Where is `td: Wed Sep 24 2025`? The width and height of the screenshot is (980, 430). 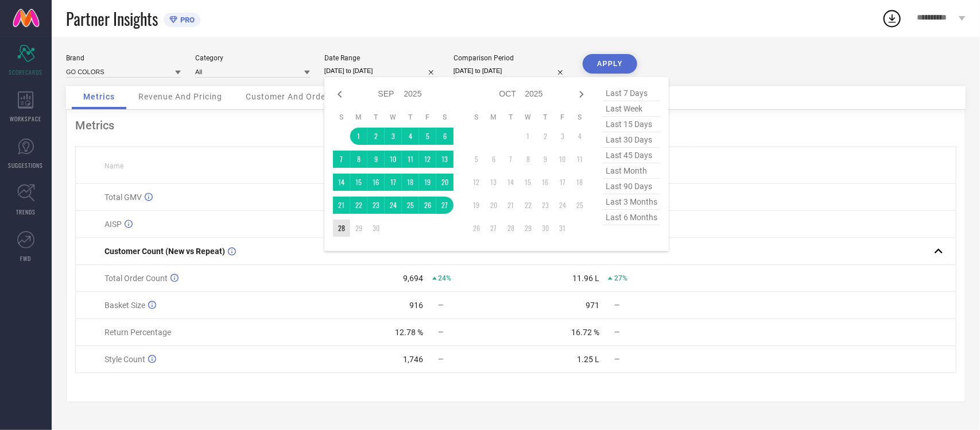 td: Wed Sep 24 2025 is located at coordinates (393, 205).